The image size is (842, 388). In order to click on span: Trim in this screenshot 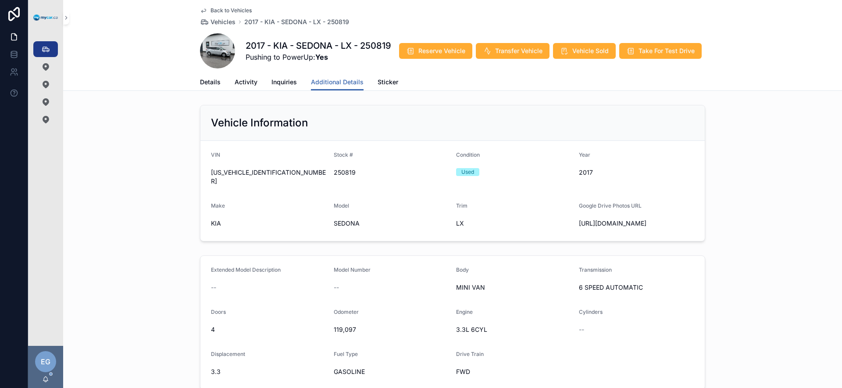, I will do `click(462, 205)`.